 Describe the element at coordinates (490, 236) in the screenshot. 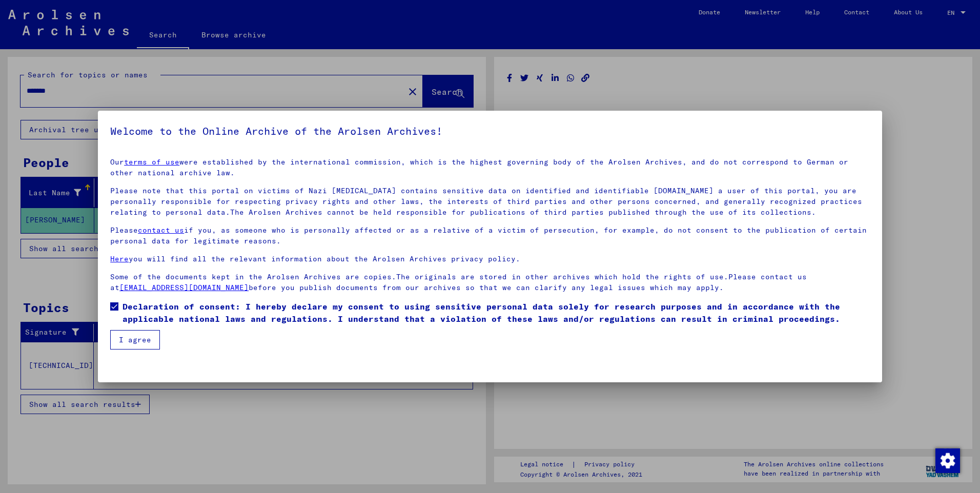

I see `p: Please if you, as someone who is personally affected or as a relative of a victim of persecution,...` at that location.